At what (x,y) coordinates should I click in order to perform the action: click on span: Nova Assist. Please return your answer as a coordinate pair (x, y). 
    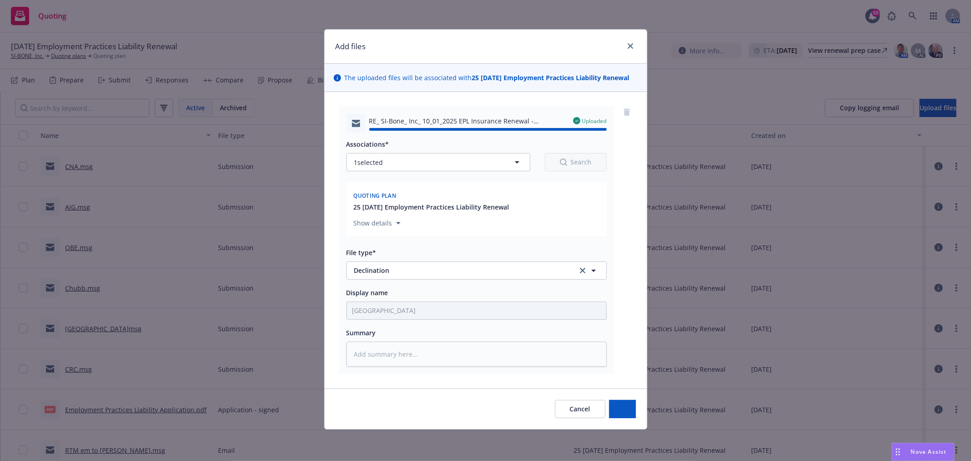
    Looking at the image, I should click on (928, 451).